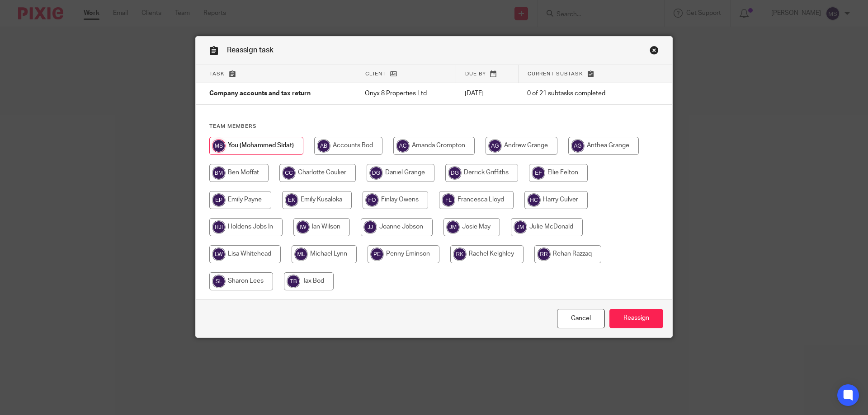 The image size is (868, 415). I want to click on input: Reassign, so click(636, 318).